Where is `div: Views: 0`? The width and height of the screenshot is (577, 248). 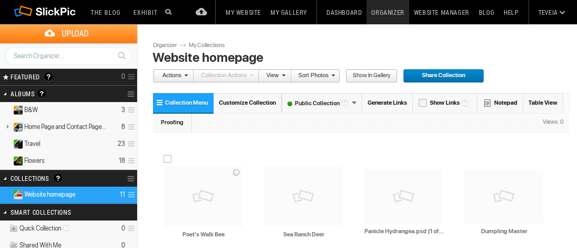
div: Views: 0 is located at coordinates (554, 122).